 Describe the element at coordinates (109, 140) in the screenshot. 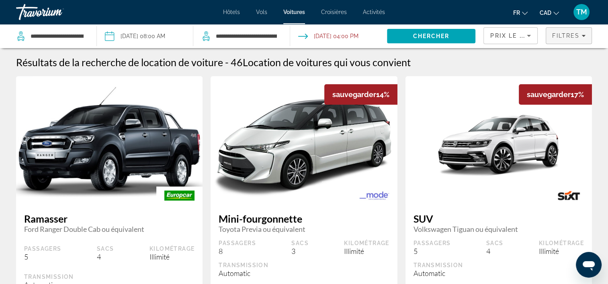

I see `img: Ford Ranger Double Cab ou équivalent` at that location.